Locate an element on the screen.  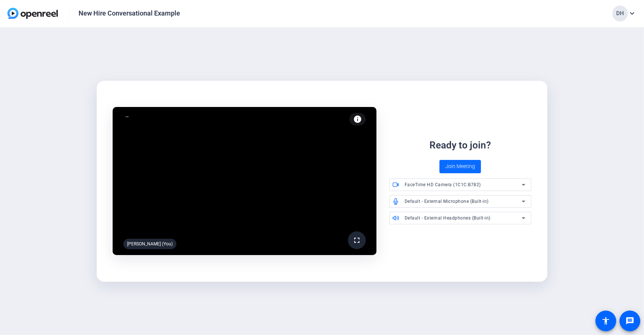
mat-icon: fullscreen is located at coordinates (357, 240).